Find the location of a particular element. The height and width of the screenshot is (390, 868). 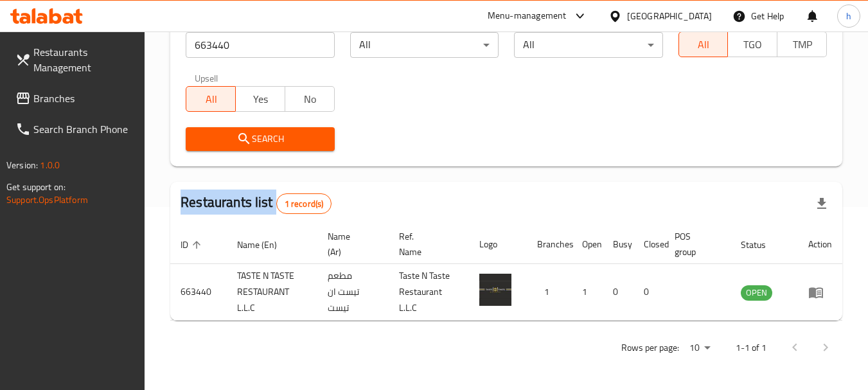

p: 1-1 of 1 is located at coordinates (751, 348).